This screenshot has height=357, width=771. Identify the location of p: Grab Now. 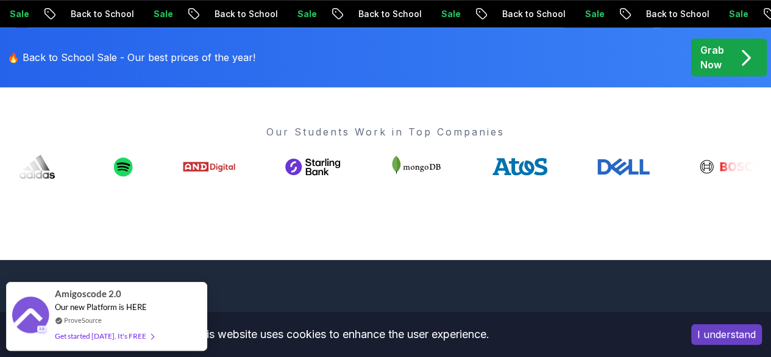
(712, 57).